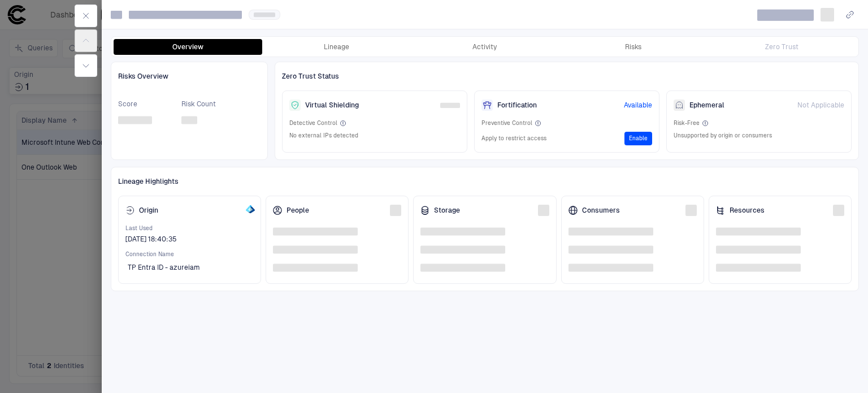 This screenshot has width=868, height=393. What do you see at coordinates (687, 123) in the screenshot?
I see `span: Risk-Free` at bounding box center [687, 123].